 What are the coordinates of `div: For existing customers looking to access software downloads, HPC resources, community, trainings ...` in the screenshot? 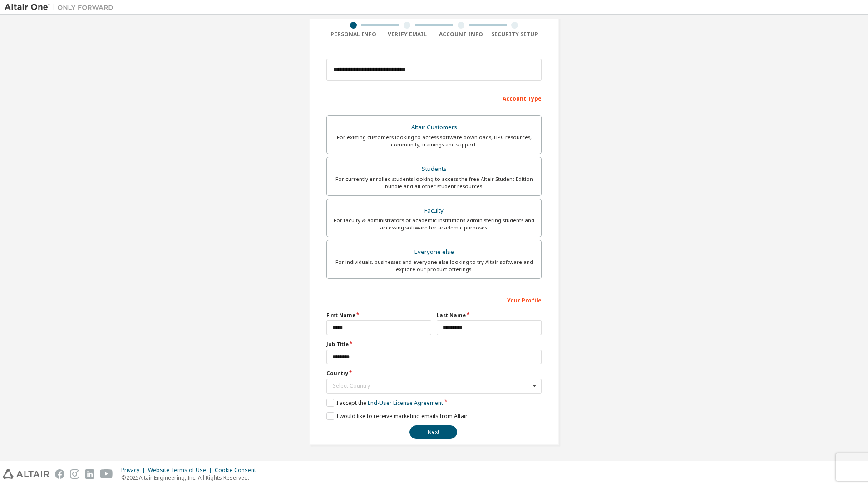 It's located at (434, 141).